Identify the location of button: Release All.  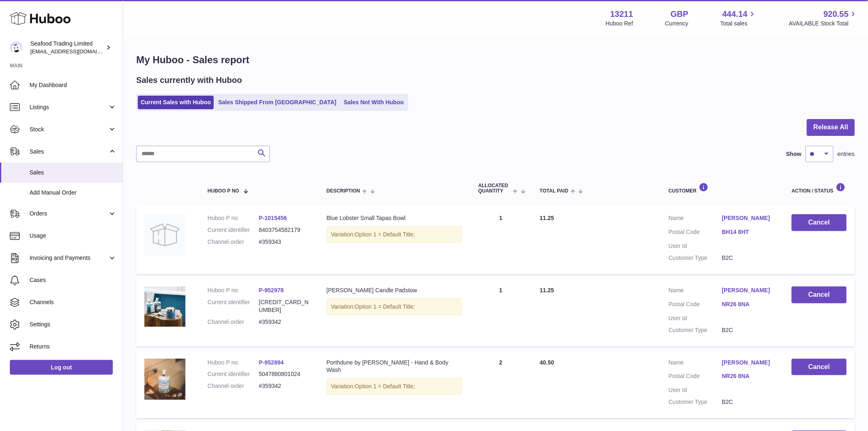
(831, 128).